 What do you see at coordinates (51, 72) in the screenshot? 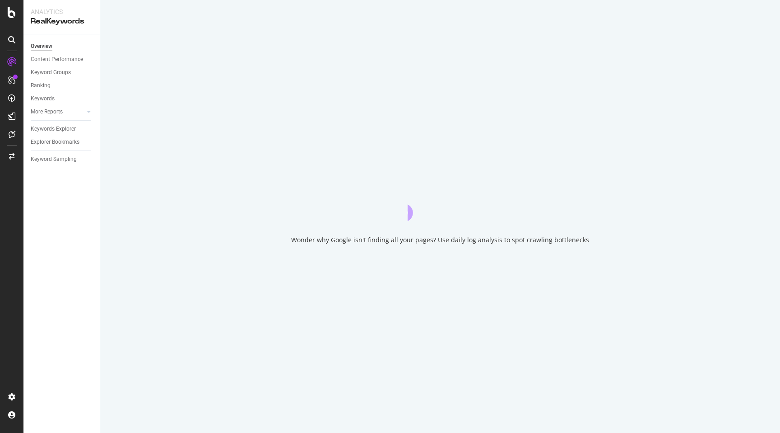
I see `div: Keyword Groups` at bounding box center [51, 72].